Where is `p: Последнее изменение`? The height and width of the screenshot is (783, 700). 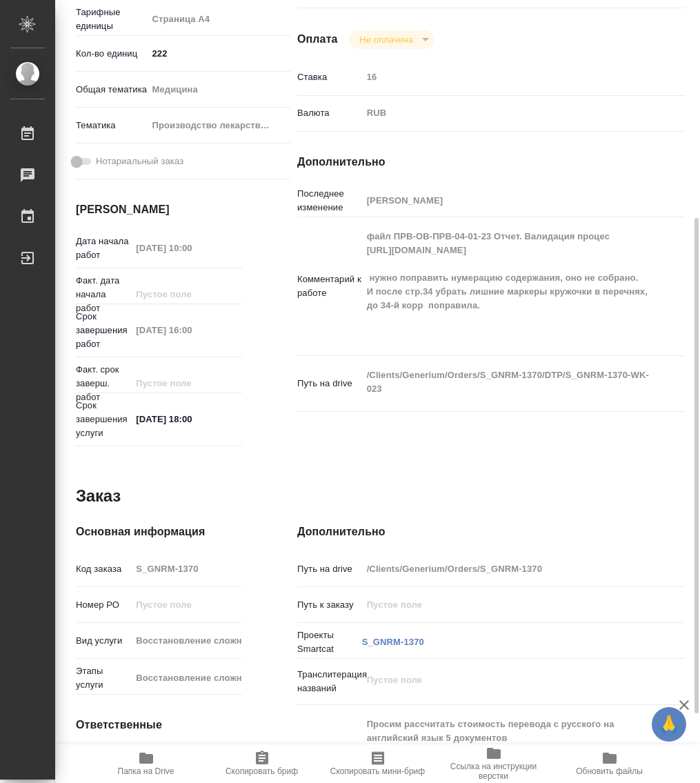
p: Последнее изменение is located at coordinates (330, 201).